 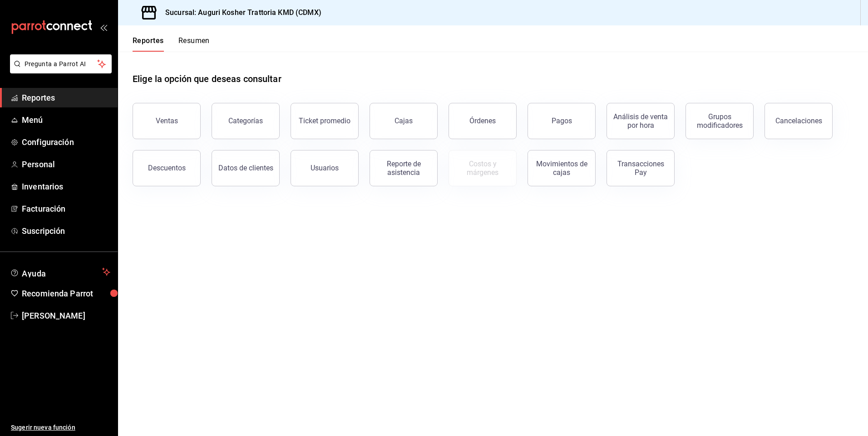 I want to click on button: Datos de clientes, so click(x=246, y=168).